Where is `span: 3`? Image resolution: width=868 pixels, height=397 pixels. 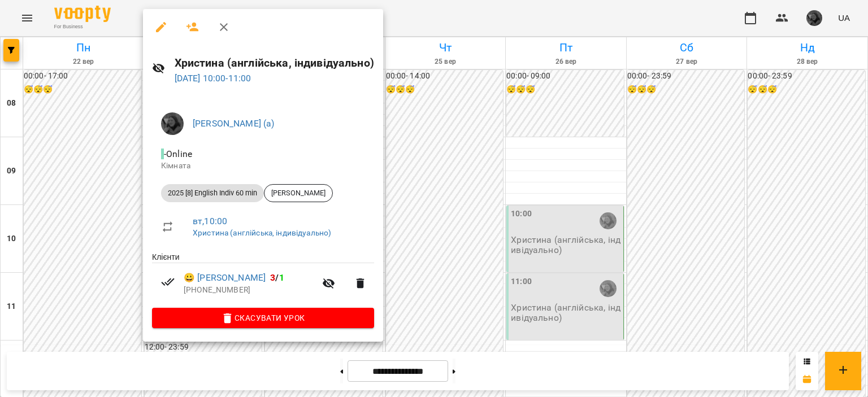
span: 3 is located at coordinates (273, 277).